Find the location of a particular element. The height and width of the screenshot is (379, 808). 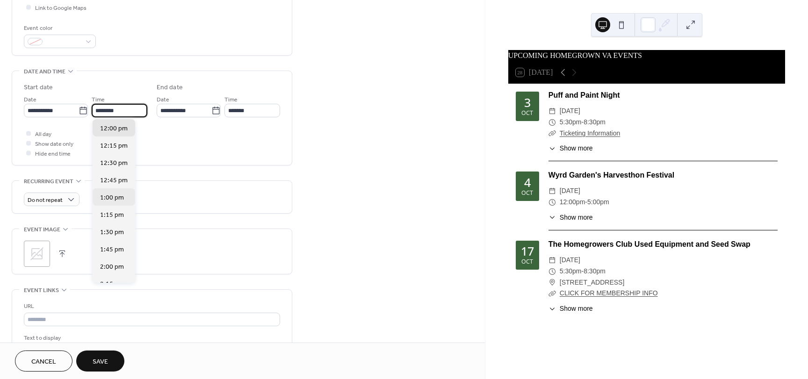

div: UPCOMING HOMEGROWN VA EVENTS is located at coordinates (647, 56).